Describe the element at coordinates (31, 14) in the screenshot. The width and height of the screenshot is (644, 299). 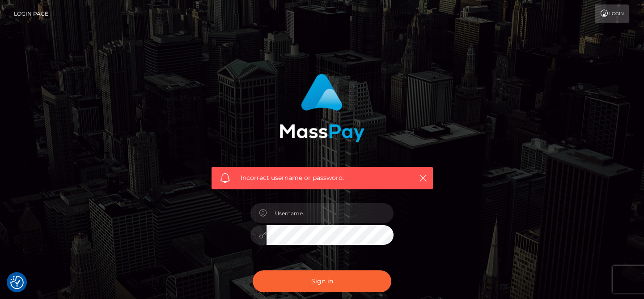
I see `a: Login Page` at that location.